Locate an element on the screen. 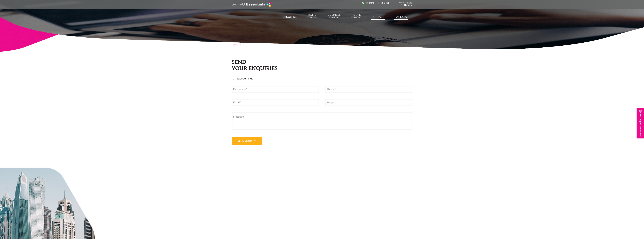  input: Subject is located at coordinates (369, 103).